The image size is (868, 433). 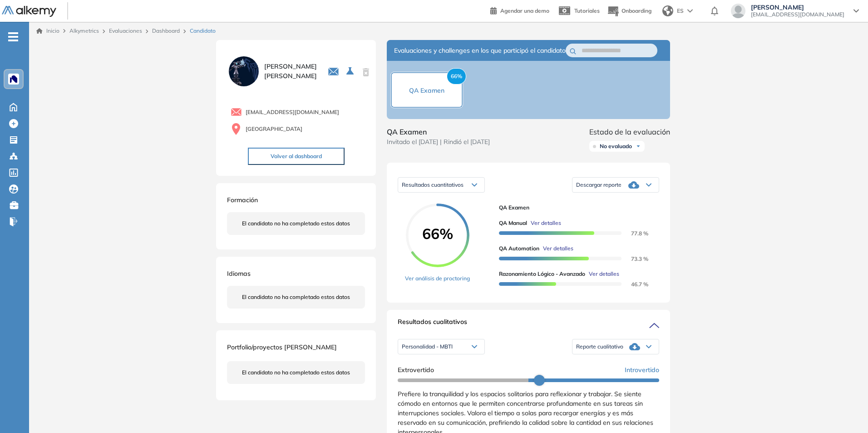 I want to click on span: Introvertido, so click(x=642, y=370).